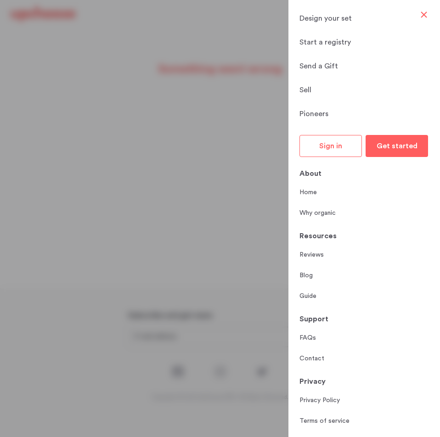 This screenshot has height=437, width=440. What do you see at coordinates (308, 338) in the screenshot?
I see `a: FAQs` at bounding box center [308, 338].